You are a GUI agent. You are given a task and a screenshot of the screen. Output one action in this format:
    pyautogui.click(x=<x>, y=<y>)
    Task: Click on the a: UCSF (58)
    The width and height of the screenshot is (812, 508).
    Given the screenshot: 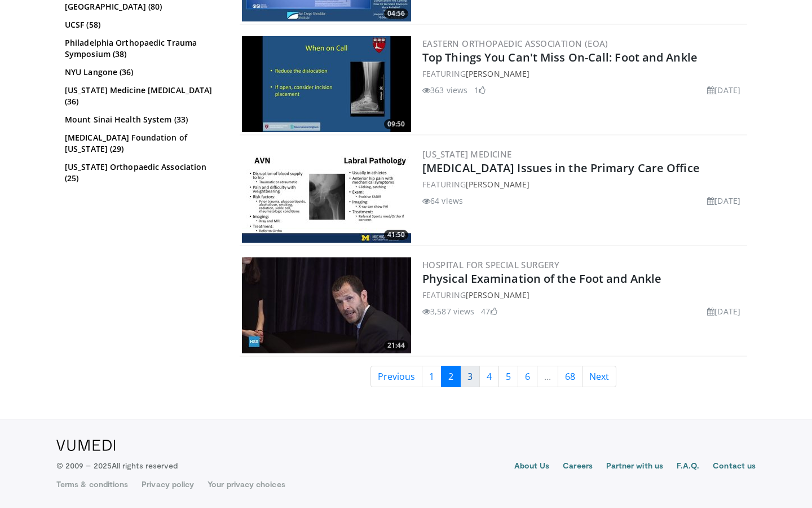 What is the action you would take?
    pyautogui.click(x=142, y=25)
    